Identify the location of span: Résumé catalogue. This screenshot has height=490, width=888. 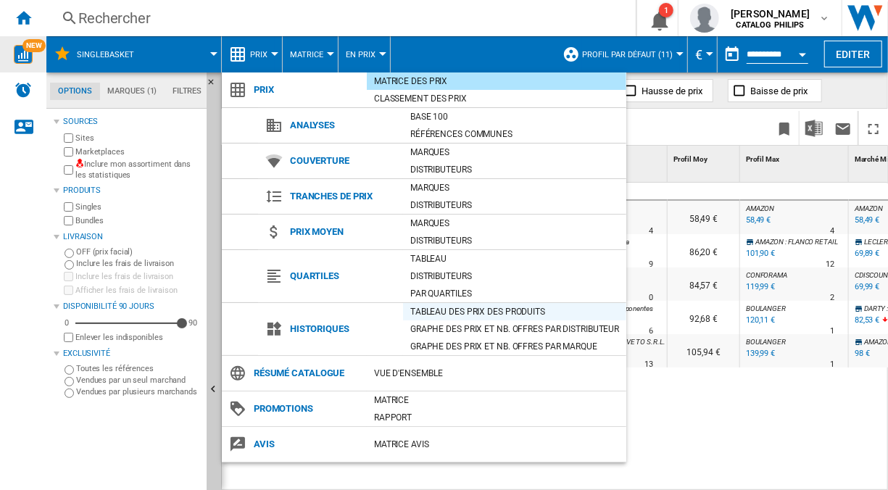
(307, 373).